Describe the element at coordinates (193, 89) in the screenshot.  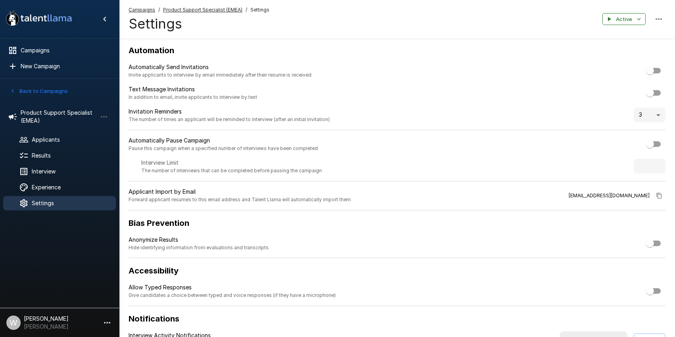
I see `p: Text Message Invitations` at that location.